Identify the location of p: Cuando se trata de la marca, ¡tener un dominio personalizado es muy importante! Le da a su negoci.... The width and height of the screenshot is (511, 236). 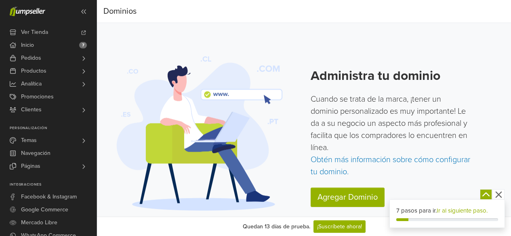
(390, 136).